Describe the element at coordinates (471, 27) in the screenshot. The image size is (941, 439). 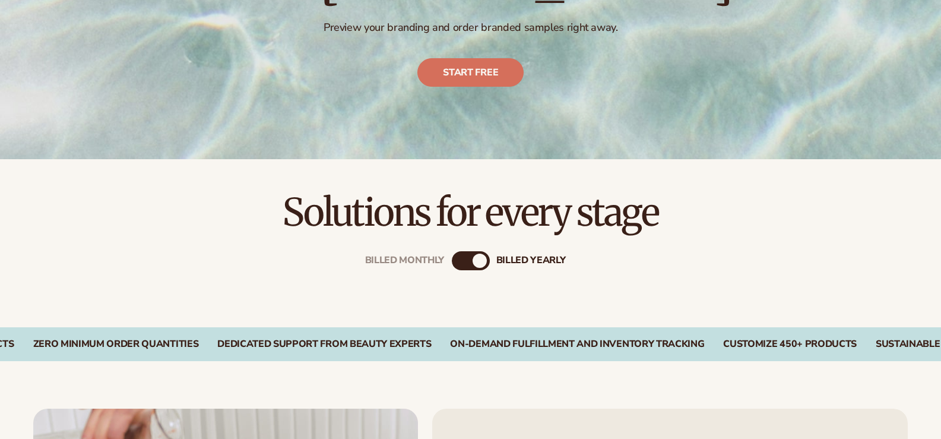
I see `p: Preview your branding and order branded samples right away.` at that location.